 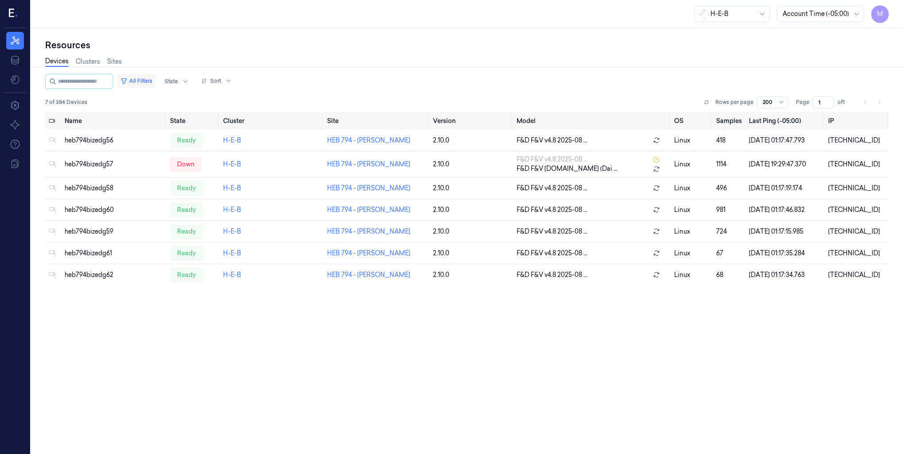 I want to click on th: Name, so click(x=114, y=121).